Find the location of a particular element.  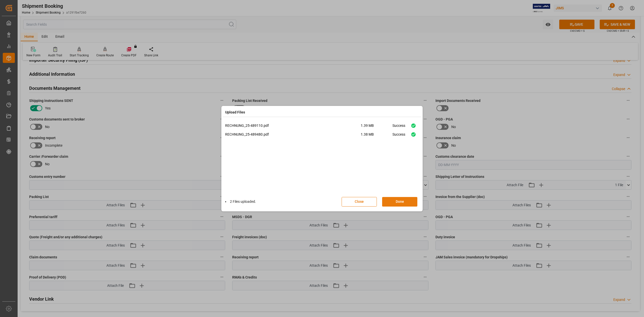

span: 1.39 MB is located at coordinates (377, 127).